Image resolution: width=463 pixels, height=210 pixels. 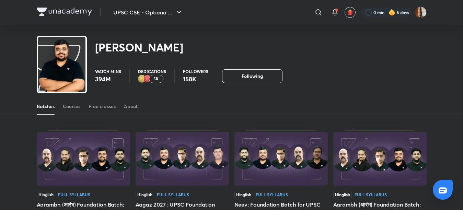 I want to click on a: Free classes, so click(x=102, y=106).